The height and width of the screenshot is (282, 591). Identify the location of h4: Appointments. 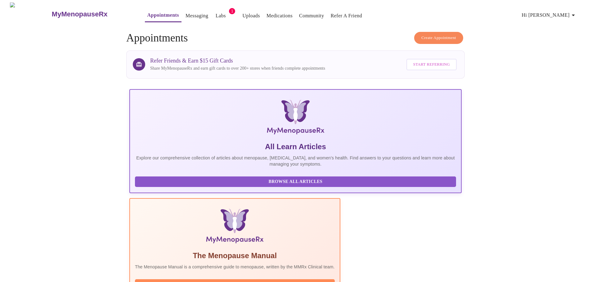
(295, 38).